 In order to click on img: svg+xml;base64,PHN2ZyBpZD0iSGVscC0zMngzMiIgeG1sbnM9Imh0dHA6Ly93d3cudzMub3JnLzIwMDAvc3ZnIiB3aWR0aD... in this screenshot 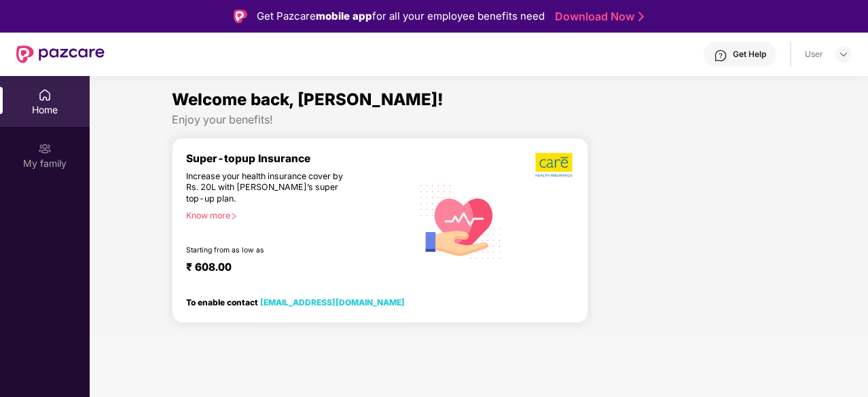, I will do `click(721, 55)`.